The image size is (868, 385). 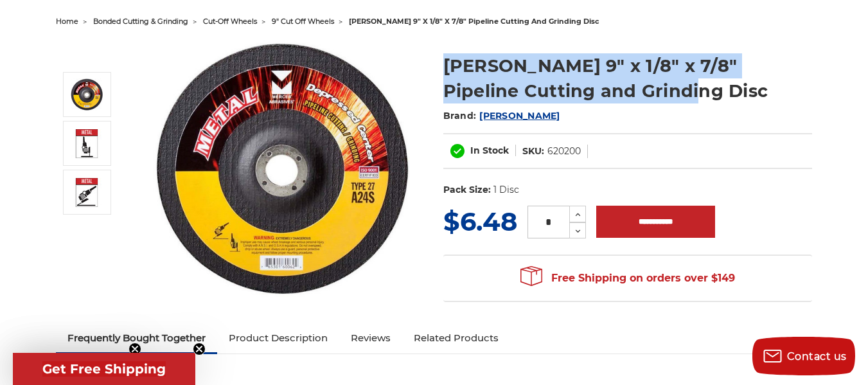 I want to click on dd: 620200, so click(x=565, y=151).